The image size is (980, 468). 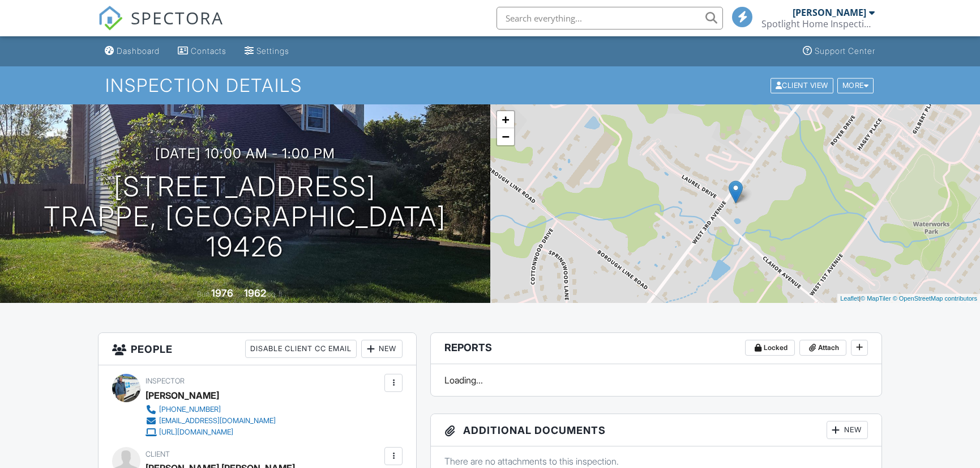 What do you see at coordinates (157, 453) in the screenshot?
I see `span: Client` at bounding box center [157, 453].